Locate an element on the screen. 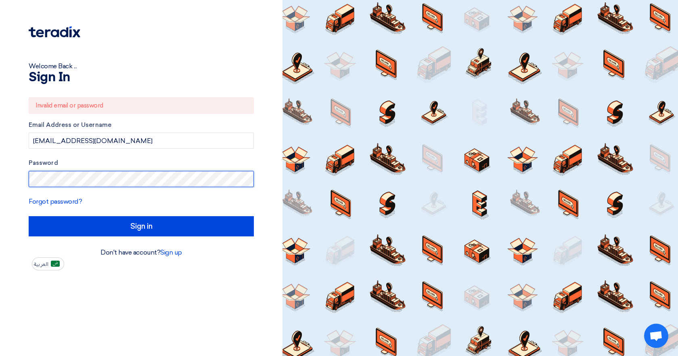 The image size is (678, 356). div: Invalid email or password is located at coordinates (141, 105).